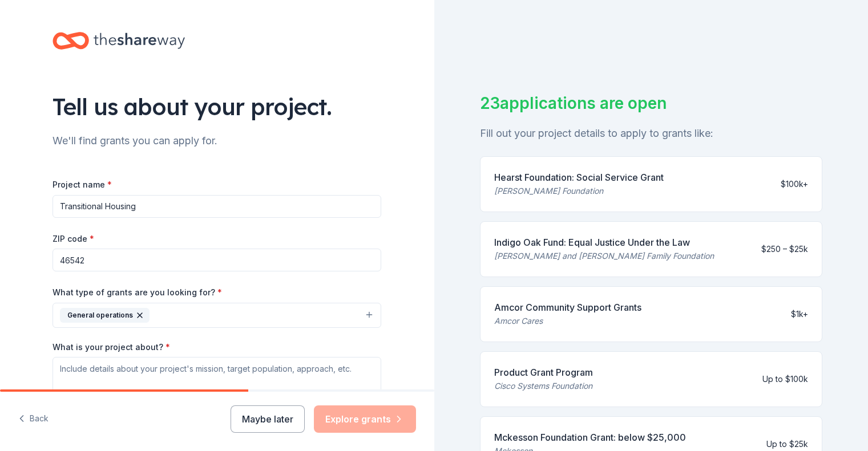 The height and width of the screenshot is (451, 868). I want to click on div: Amcor Cares, so click(568, 321).